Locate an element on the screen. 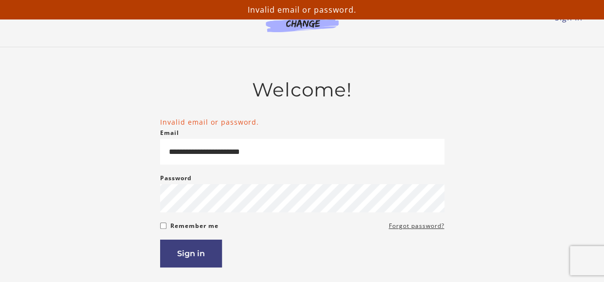 The image size is (604, 282). h2: Welcome! is located at coordinates (302, 90).